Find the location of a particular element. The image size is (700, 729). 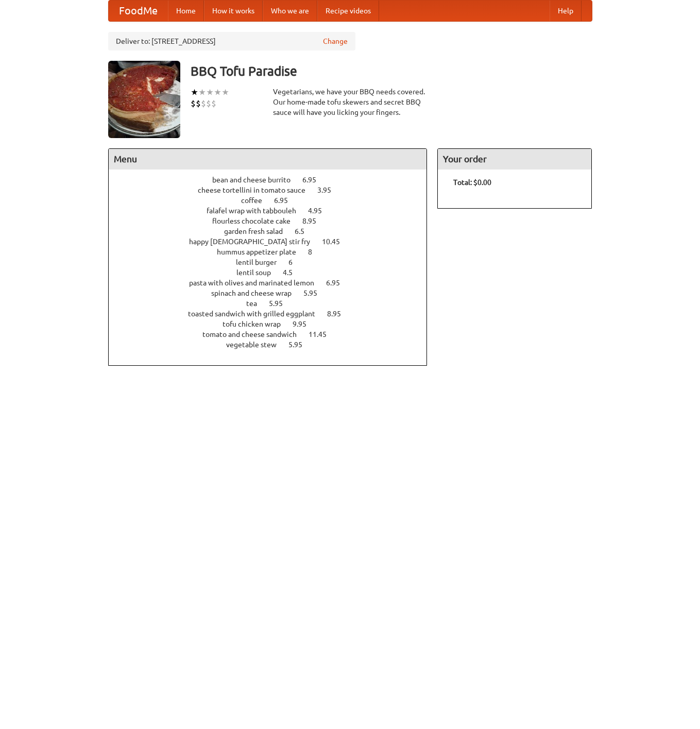

a: falafel wrap with tabbouleh 4.95 is located at coordinates (274, 211).